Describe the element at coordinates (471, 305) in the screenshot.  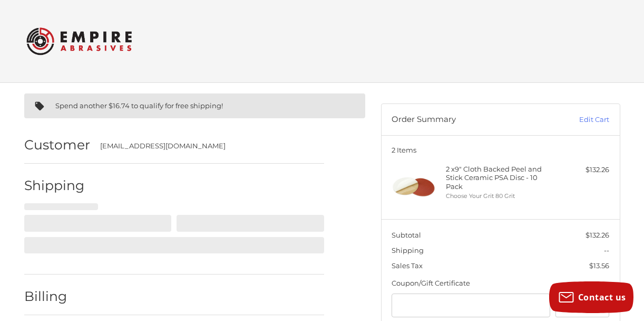
I see `input: Gift Certificate or Coupon Code` at that location.